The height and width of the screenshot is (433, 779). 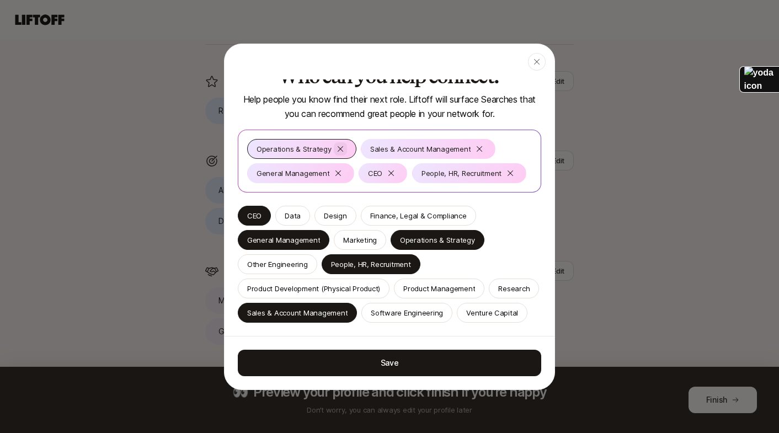 I want to click on div: Finance, Legal & Compliance, so click(x=418, y=216).